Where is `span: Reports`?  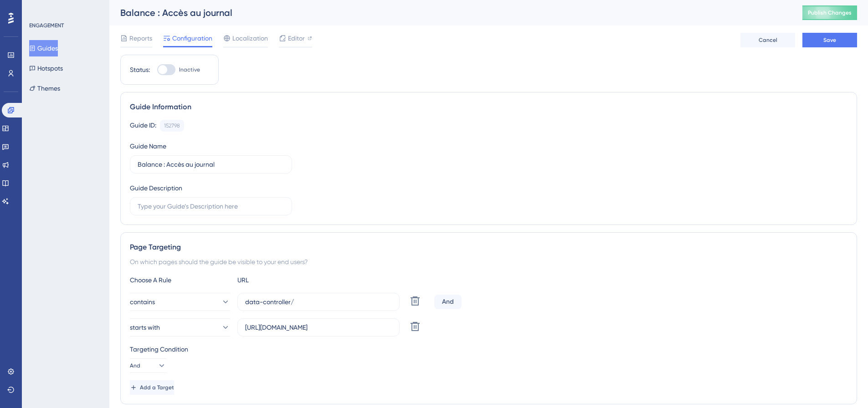
span: Reports is located at coordinates (141, 38).